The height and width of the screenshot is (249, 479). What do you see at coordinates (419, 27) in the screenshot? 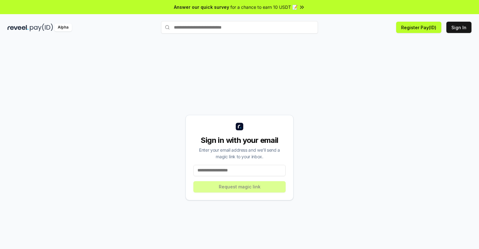
I see `button: Register Pay(ID)` at bounding box center [419, 27].